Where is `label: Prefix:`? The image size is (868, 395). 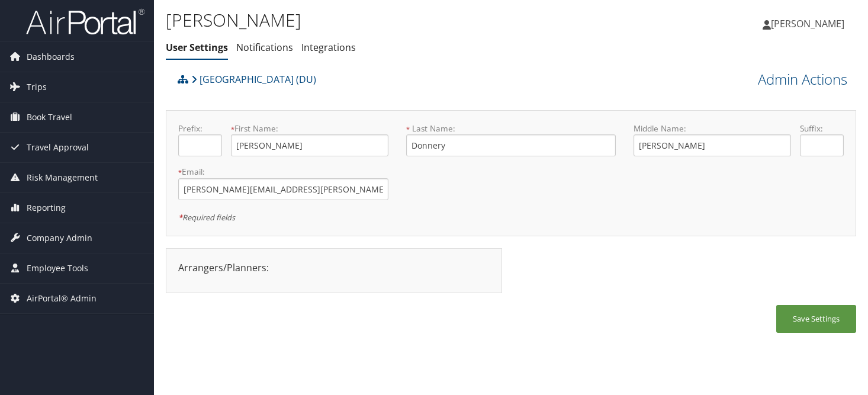
label: Prefix: is located at coordinates (200, 128).